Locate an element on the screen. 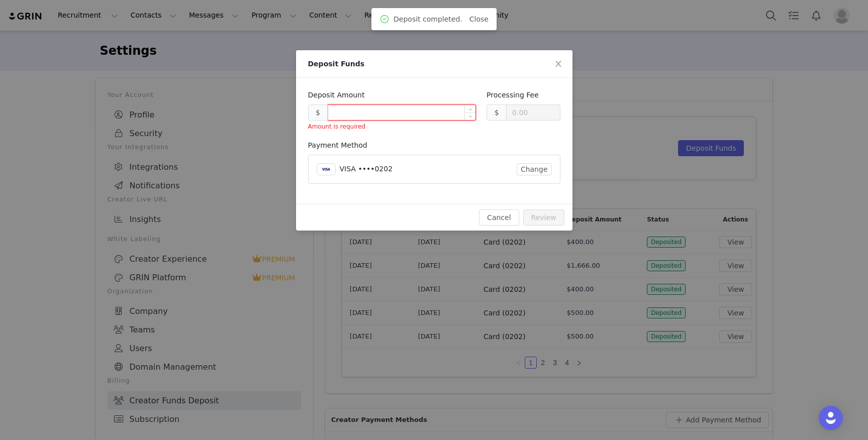 The width and height of the screenshot is (868, 440). label: Processing Fee is located at coordinates (513, 95).